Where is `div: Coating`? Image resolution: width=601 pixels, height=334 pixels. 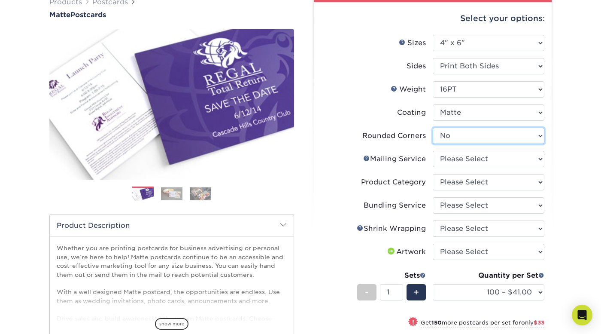
div: Coating is located at coordinates (411, 113).